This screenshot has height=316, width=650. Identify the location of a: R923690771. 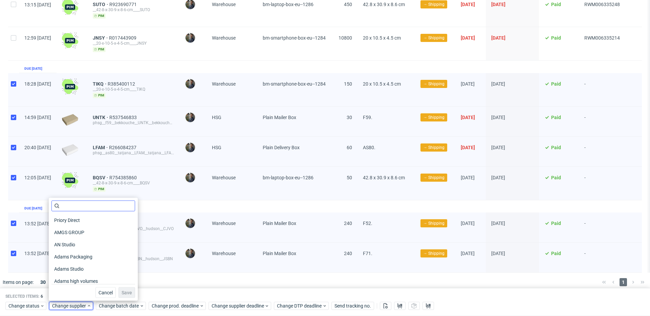
(124, 4).